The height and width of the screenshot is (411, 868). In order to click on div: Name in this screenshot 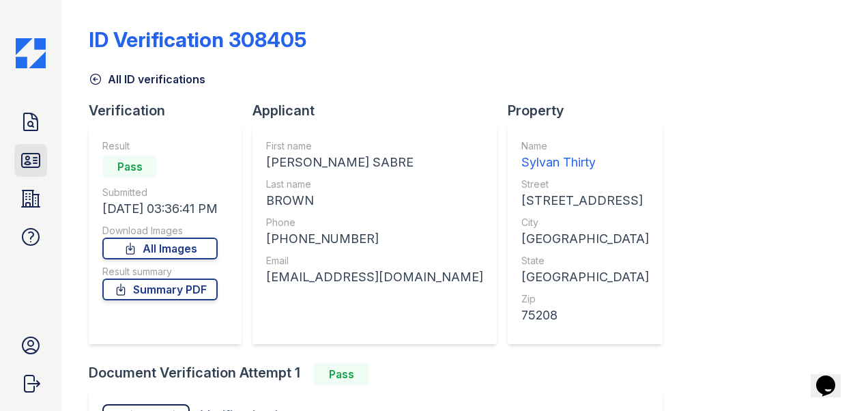, I will do `click(585, 146)`.